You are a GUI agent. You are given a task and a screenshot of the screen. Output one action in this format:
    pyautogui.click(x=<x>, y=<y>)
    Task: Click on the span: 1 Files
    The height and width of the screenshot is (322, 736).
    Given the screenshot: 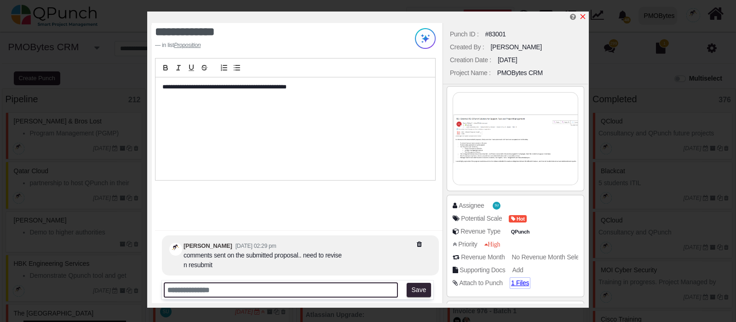 What is the action you would take?
    pyautogui.click(x=520, y=283)
    